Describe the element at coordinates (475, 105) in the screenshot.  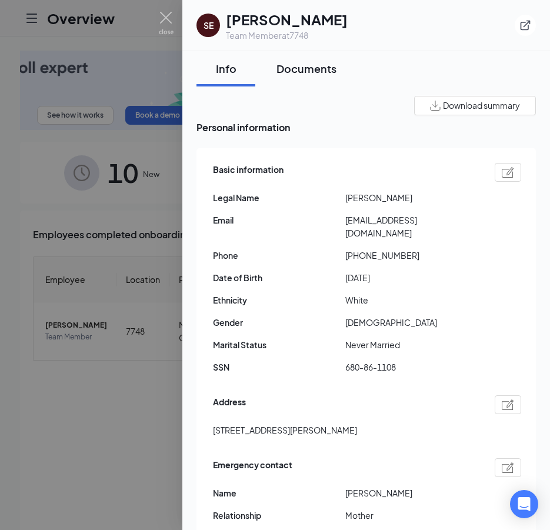
I see `button: Download summary` at that location.